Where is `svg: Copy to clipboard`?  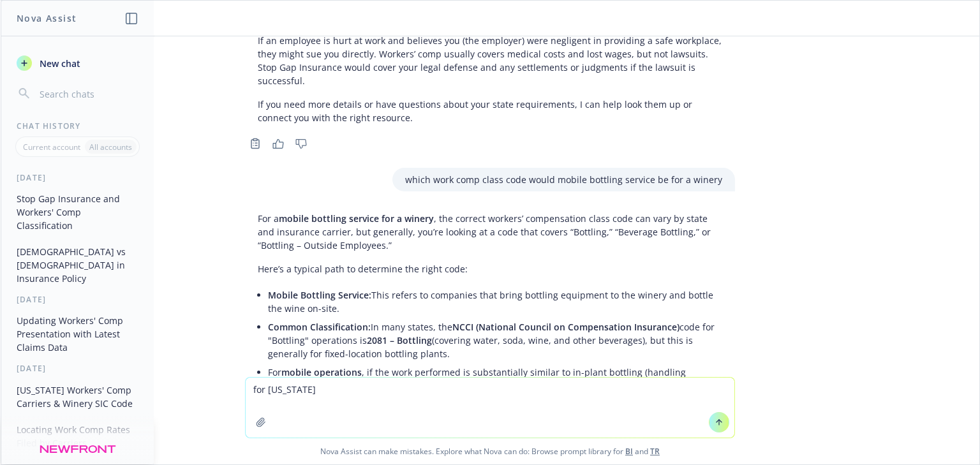 svg: Copy to clipboard is located at coordinates (256, 144).